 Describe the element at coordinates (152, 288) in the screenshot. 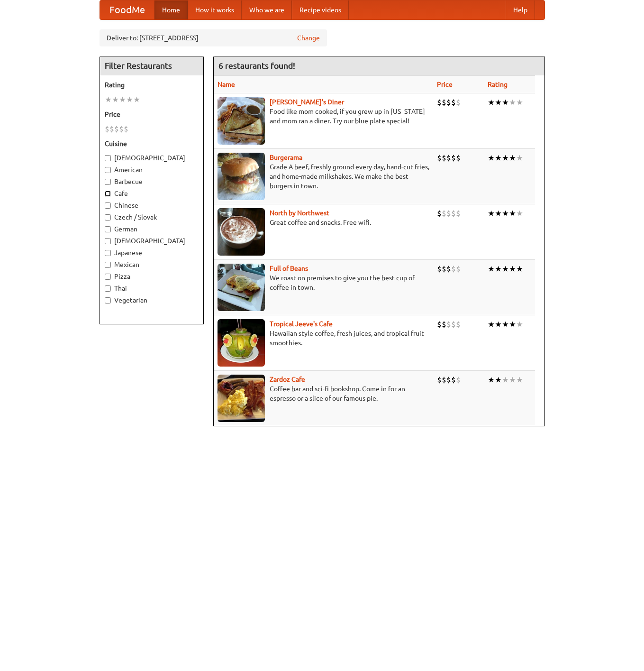

I see `label: Thai` at that location.